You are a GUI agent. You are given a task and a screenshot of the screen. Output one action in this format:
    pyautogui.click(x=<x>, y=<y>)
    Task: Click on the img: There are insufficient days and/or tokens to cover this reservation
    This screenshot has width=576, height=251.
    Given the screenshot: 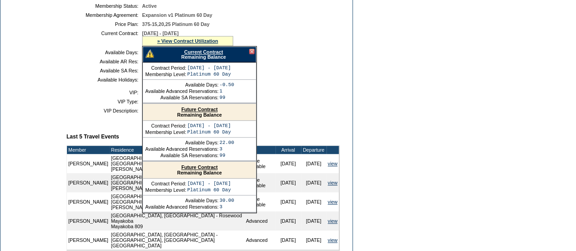 What is the action you would take?
    pyautogui.click(x=150, y=54)
    